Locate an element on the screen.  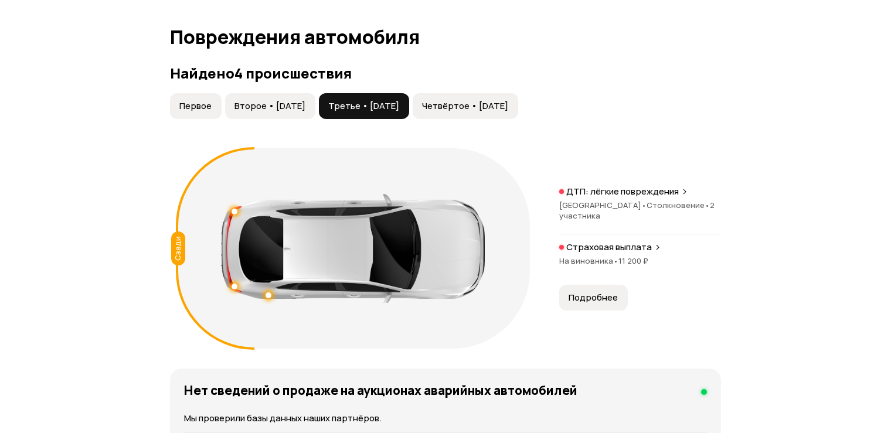
button: Первое is located at coordinates (196, 106).